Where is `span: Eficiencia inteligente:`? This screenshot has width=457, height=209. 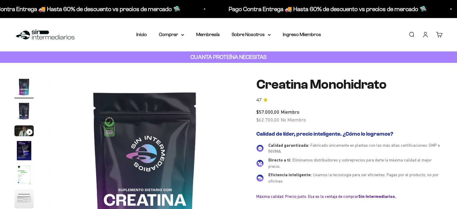 span: Eficiencia inteligente: is located at coordinates (290, 175).